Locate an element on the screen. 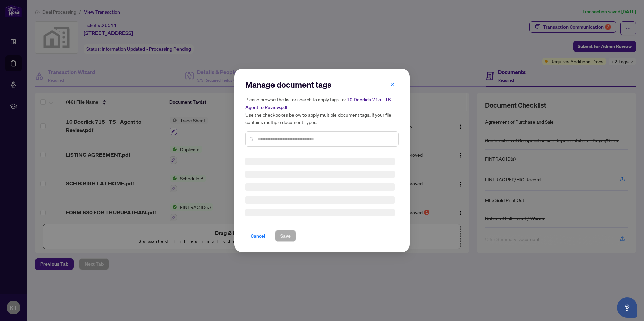 This screenshot has width=644, height=321. button: Open asap is located at coordinates (627, 308).